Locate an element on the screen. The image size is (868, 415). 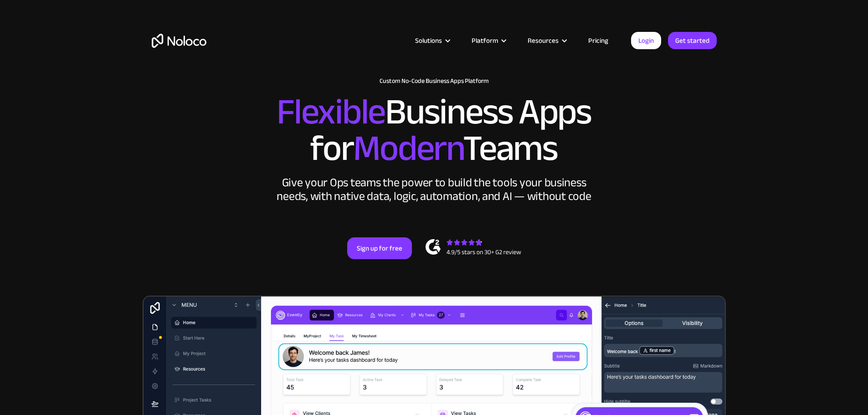
a: Pricing is located at coordinates (598, 41).